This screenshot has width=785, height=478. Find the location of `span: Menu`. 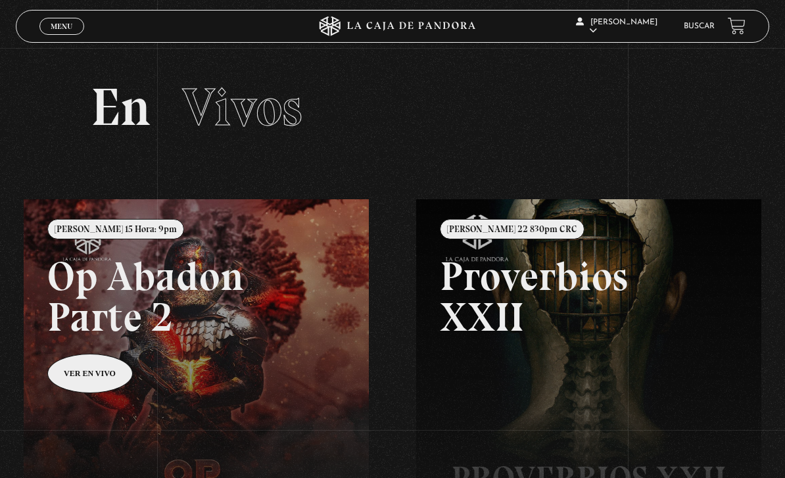

span: Menu is located at coordinates (61, 26).